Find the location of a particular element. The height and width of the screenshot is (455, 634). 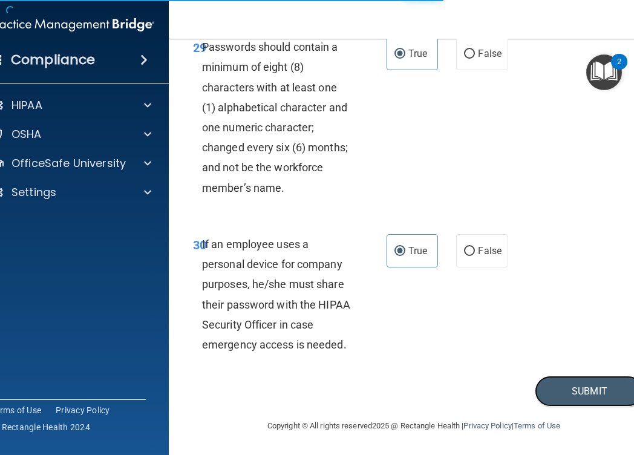

p: OSHA is located at coordinates (27, 134).